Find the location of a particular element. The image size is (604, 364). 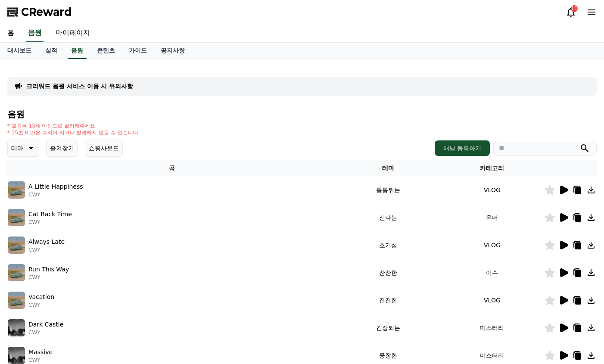

p: A Little Happiness is located at coordinates (56, 186).